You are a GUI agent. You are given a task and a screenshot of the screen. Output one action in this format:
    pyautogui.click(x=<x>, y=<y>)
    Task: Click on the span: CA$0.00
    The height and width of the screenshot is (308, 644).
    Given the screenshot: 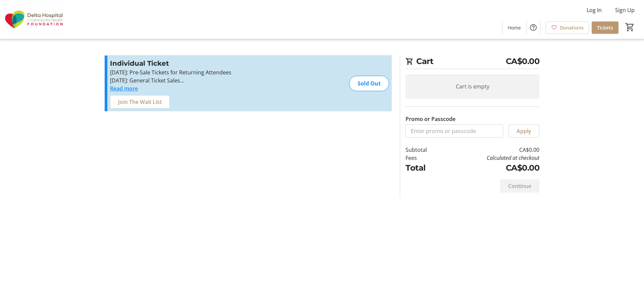 What is the action you would take?
    pyautogui.click(x=523, y=62)
    